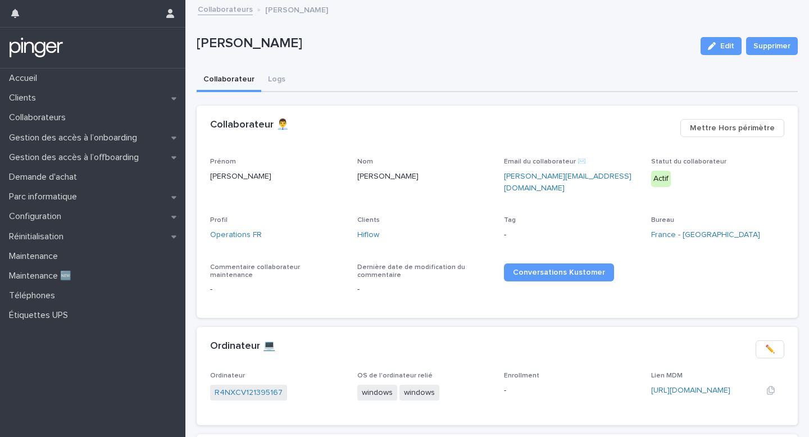  Describe the element at coordinates (218, 220) in the screenshot. I see `span: Profil` at that location.